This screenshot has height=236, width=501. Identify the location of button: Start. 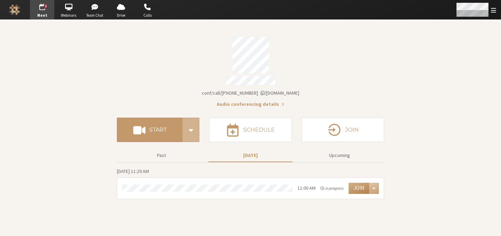
(150, 130).